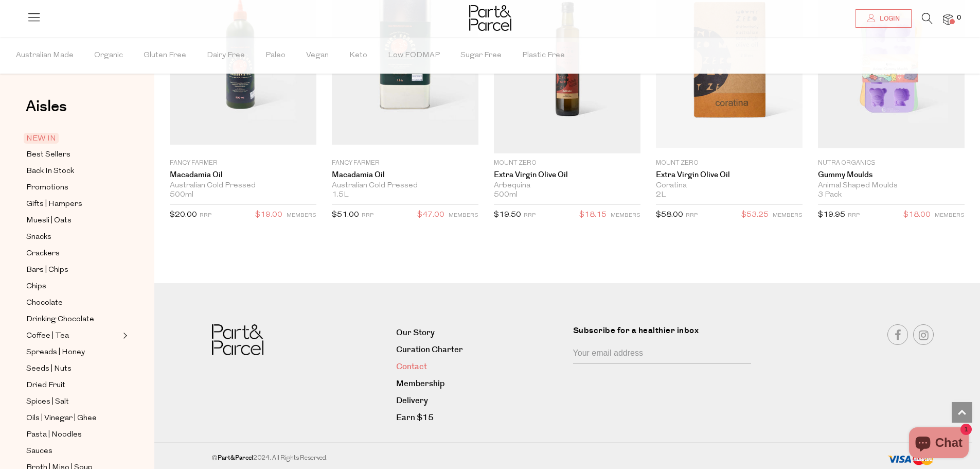 The width and height of the screenshot is (980, 469). What do you see at coordinates (889, 18) in the screenshot?
I see `span: Login` at bounding box center [889, 18].